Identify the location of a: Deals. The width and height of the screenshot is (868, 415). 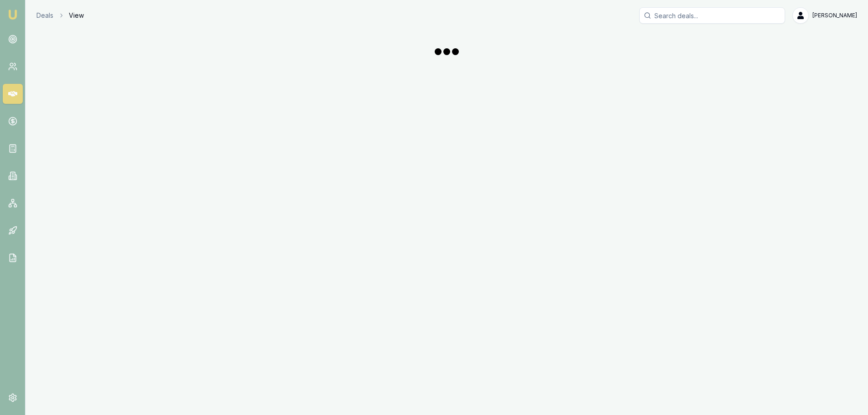
(45, 15).